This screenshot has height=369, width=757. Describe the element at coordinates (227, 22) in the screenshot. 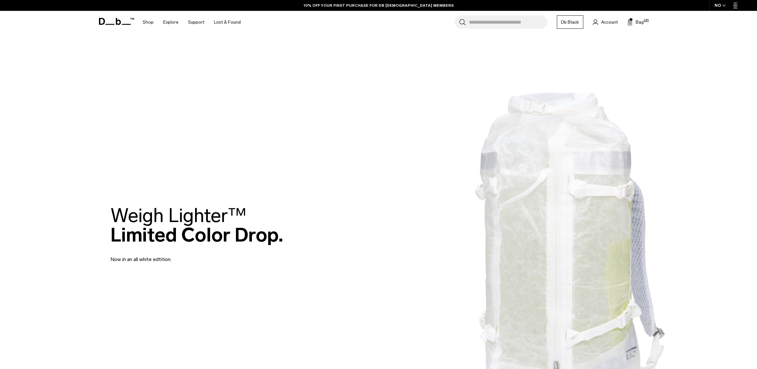

I see `a: Lost & Found` at that location.